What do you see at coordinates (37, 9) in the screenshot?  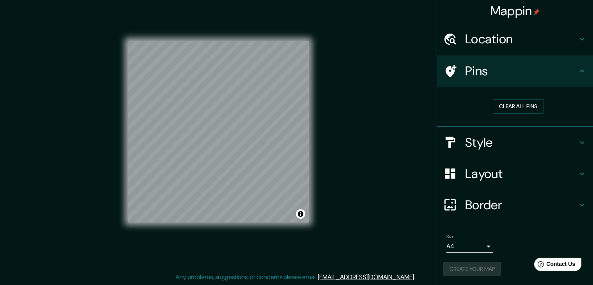 I see `span: Contact Us` at bounding box center [37, 9].